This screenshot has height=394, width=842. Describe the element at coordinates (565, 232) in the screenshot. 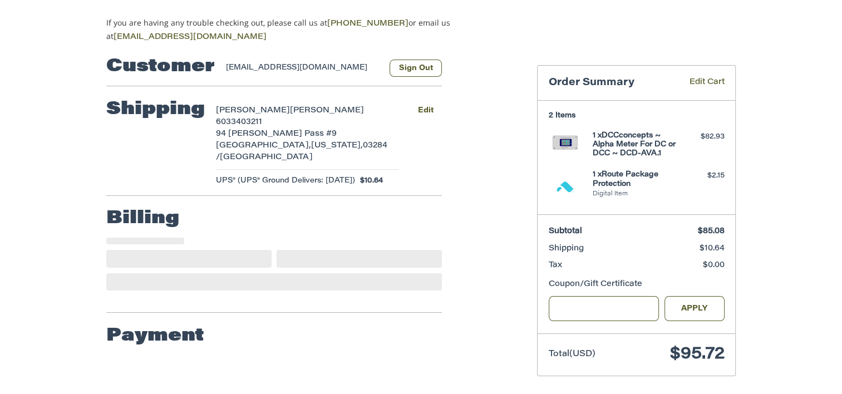

I see `span: Subtotal` at that location.